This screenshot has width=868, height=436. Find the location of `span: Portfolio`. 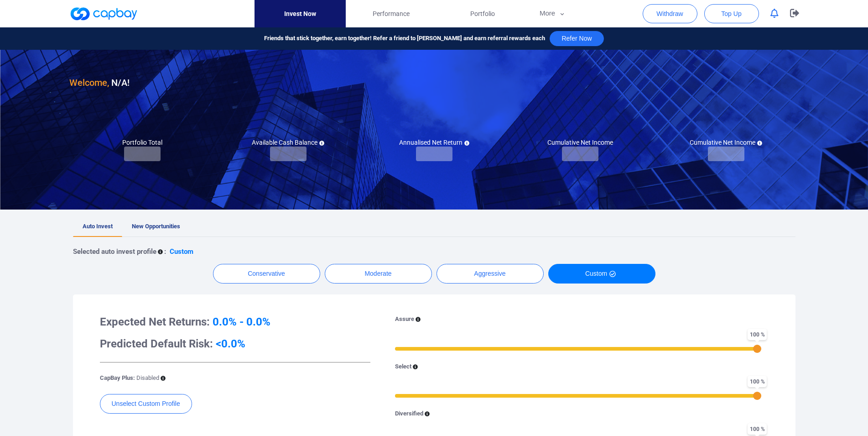

span: Portfolio is located at coordinates (483, 14).